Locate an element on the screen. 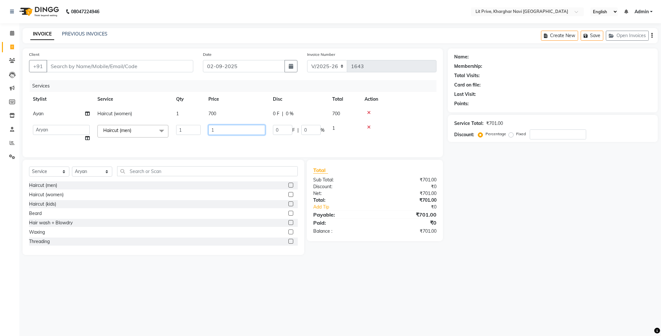 The height and width of the screenshot is (336, 661). th: Action is located at coordinates (398, 99).